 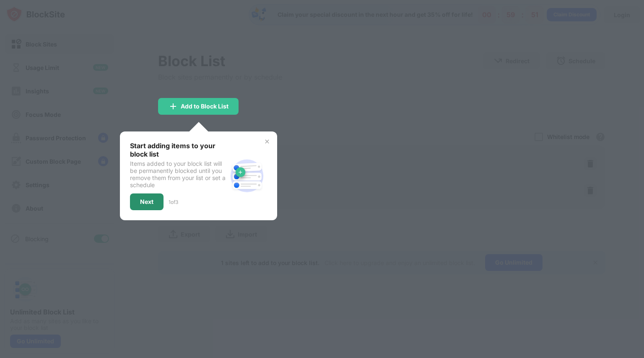 What do you see at coordinates (147, 201) in the screenshot?
I see `div: Next` at bounding box center [147, 201].